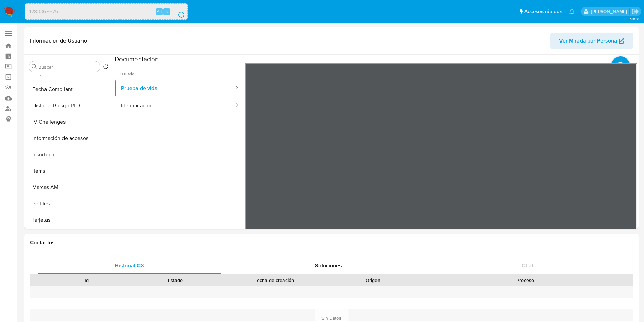 Image resolution: width=644 pixels, height=322 pixels. I want to click on a: Notificaciones, so click(572, 11).